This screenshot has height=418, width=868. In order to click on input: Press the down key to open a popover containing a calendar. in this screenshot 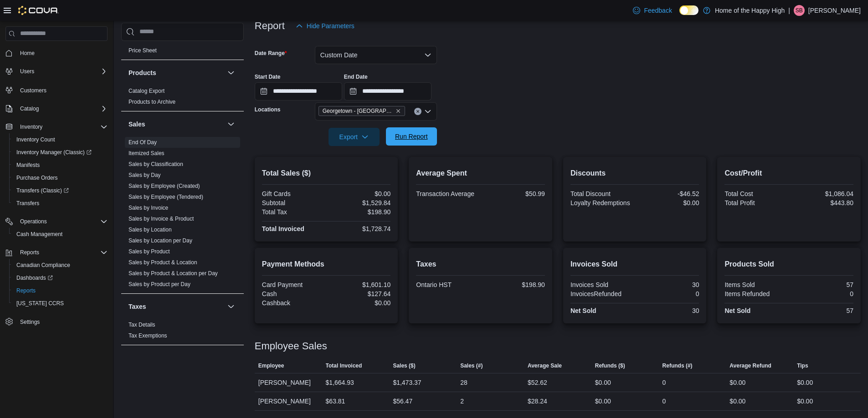, I will do `click(298, 91)`.